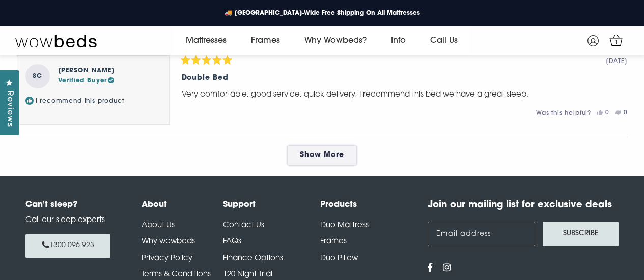 Image resolution: width=644 pixels, height=280 pixels. I want to click on a: Mattresses, so click(206, 41).